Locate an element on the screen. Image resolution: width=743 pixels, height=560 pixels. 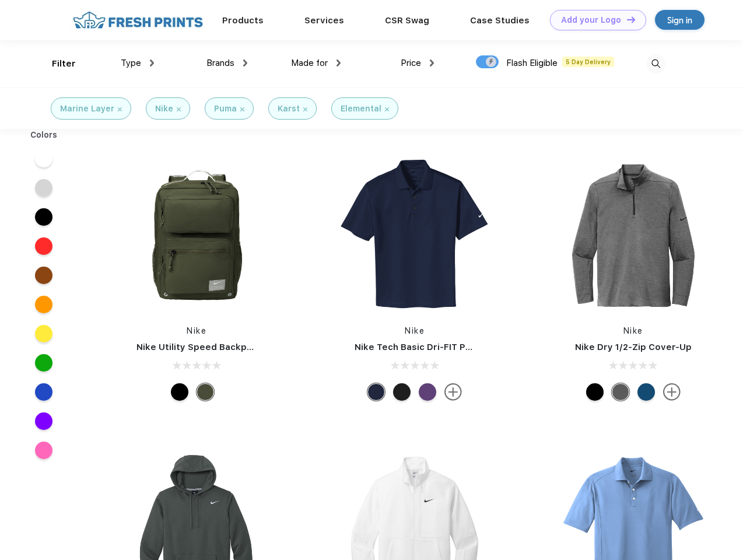
a: Products is located at coordinates (243, 20).